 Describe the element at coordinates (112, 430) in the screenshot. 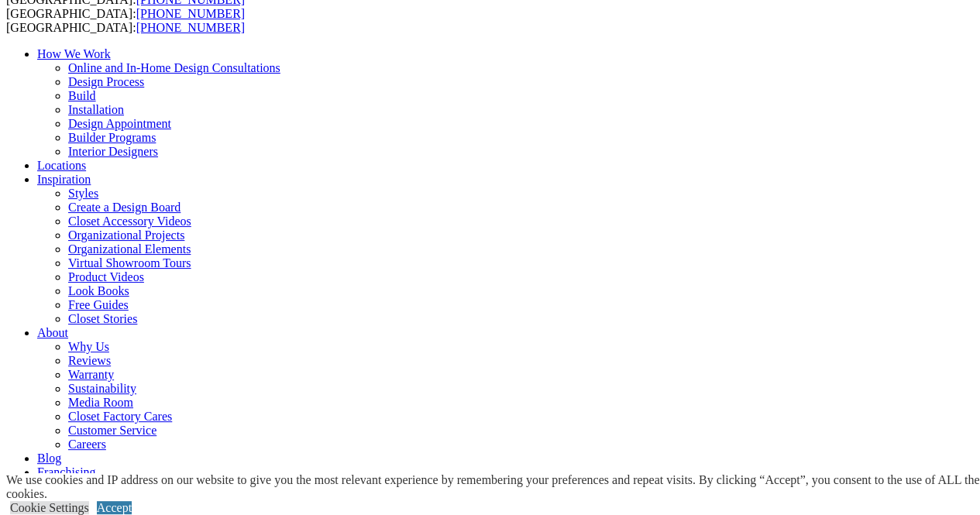

I see `a: Customer Service` at that location.